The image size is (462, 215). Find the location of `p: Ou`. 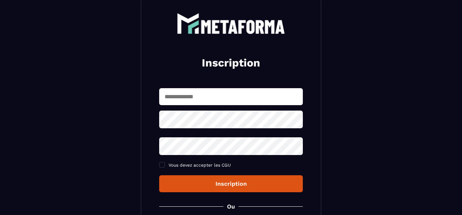

p: Ou is located at coordinates (231, 206).